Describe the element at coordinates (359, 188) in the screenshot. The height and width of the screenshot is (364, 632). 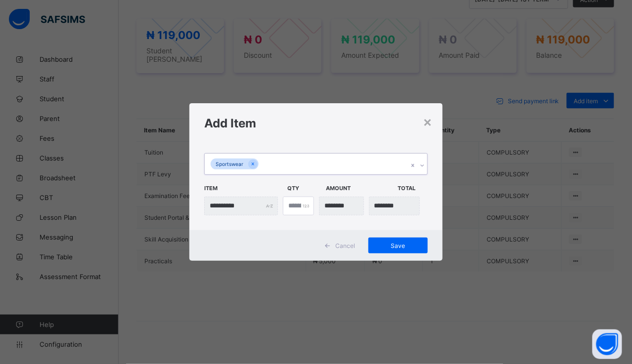
I see `span: Amount` at that location.